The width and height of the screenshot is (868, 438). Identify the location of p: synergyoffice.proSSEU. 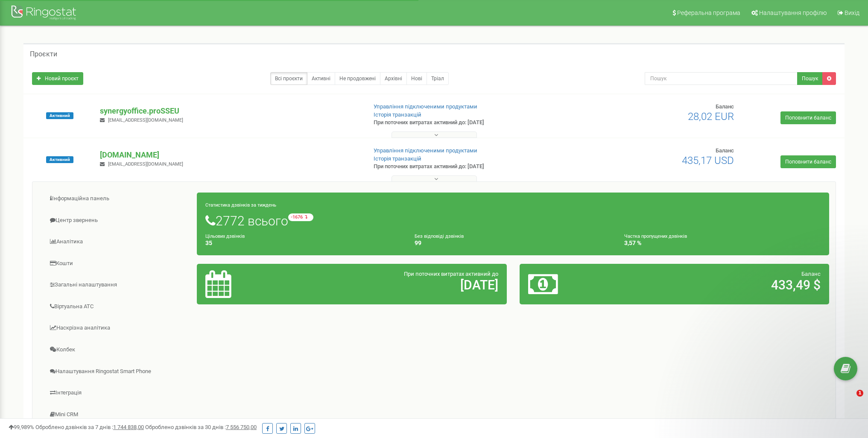
(229, 111).